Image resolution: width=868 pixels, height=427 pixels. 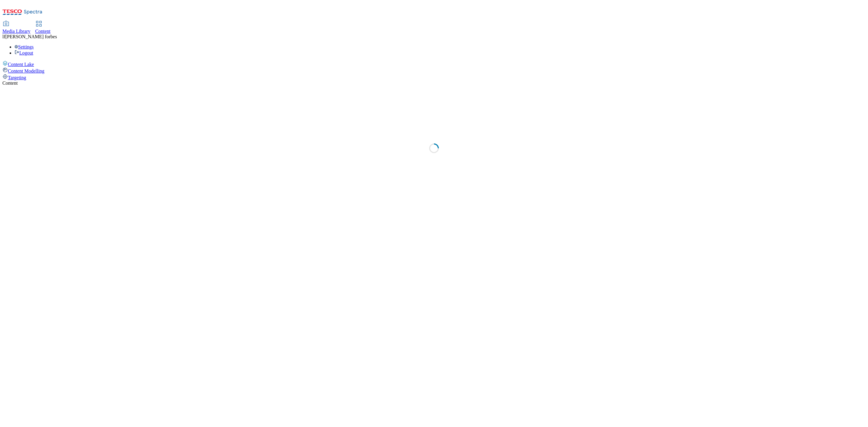 I want to click on a: Settings, so click(x=24, y=47).